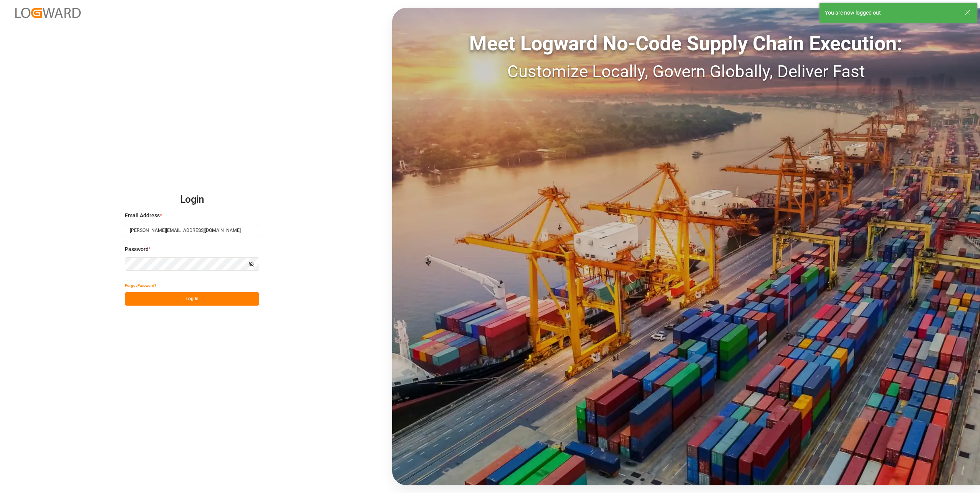 This screenshot has width=980, height=493. What do you see at coordinates (192, 200) in the screenshot?
I see `h2: Login` at bounding box center [192, 200].